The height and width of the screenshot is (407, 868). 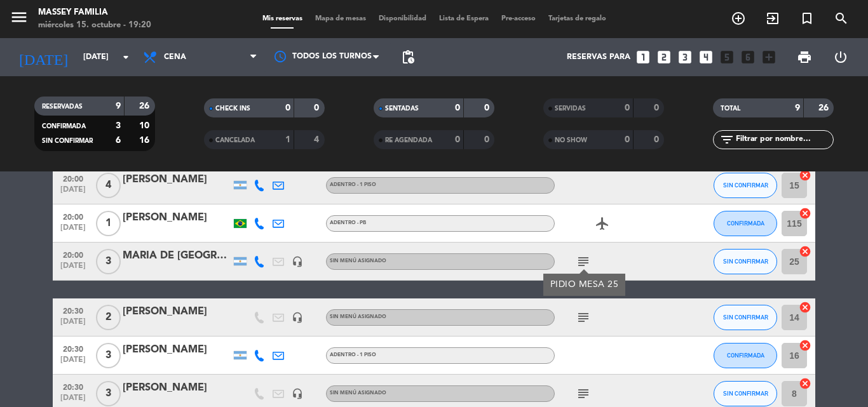 What do you see at coordinates (599, 57) in the screenshot?
I see `span: Reservas para` at bounding box center [599, 57].